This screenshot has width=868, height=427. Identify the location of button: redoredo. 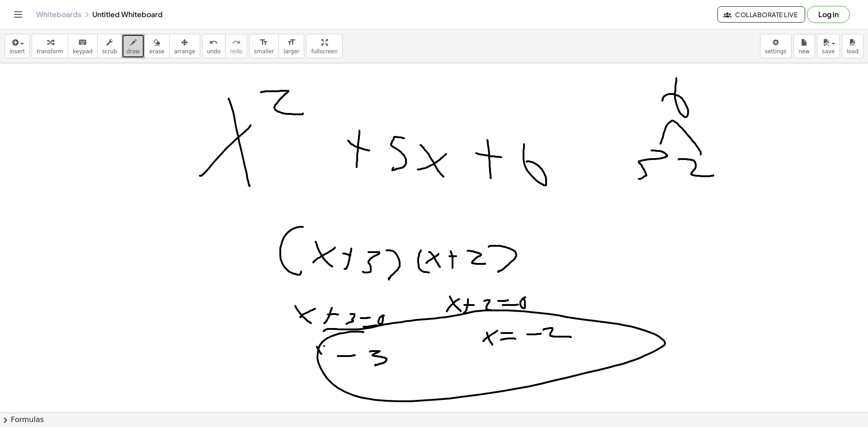
(236, 46).